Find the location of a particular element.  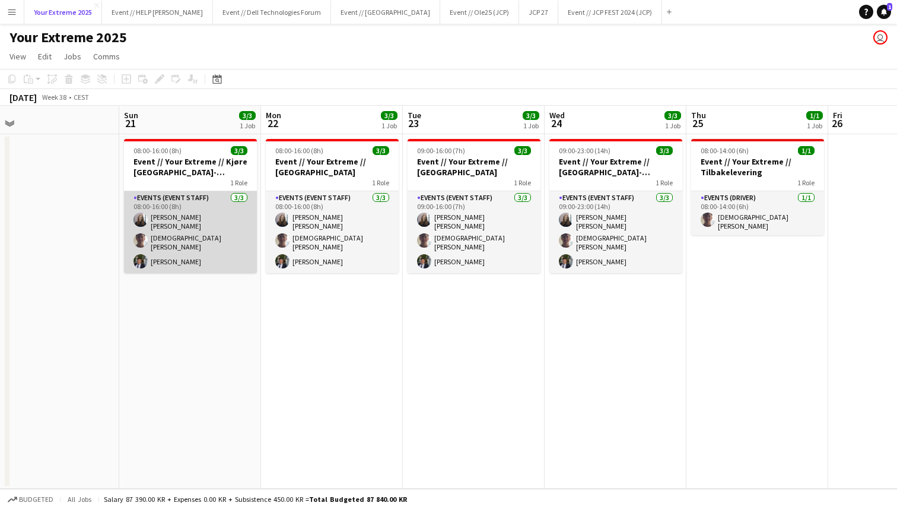

div: 08:00-14:00 (6h)1/1Event // Your Extreme // Tilbakelevering1 RoleEvents (Driver)1/108:00-14:00 (6... is located at coordinates (758, 187).